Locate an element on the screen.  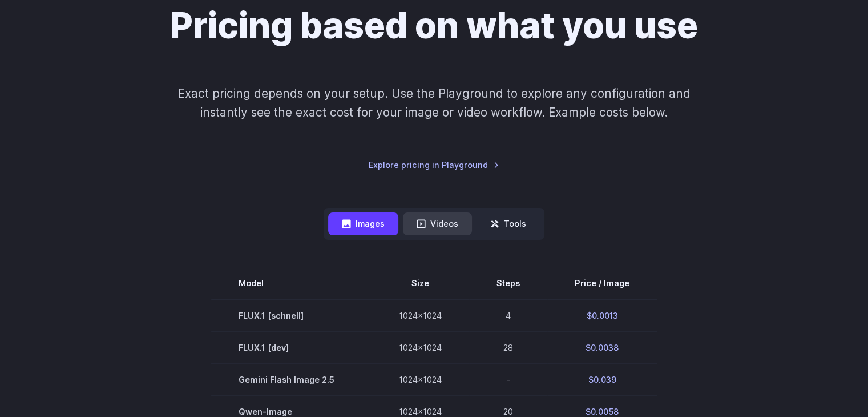
th: Size is located at coordinates (420, 283).